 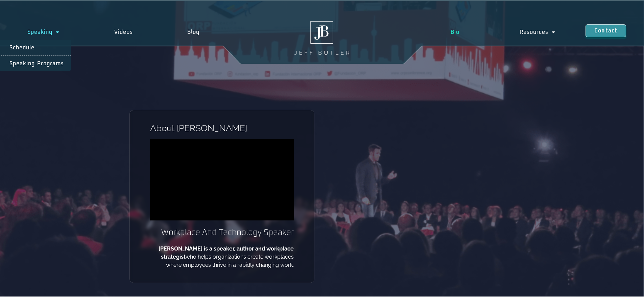 What do you see at coordinates (222, 233) in the screenshot?
I see `h2: Workplace And Technology Speaker` at bounding box center [222, 233].